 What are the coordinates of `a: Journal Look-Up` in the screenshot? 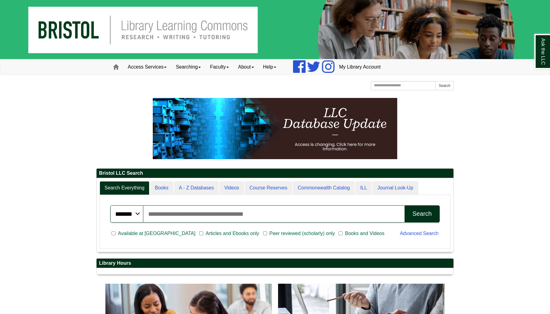 It's located at (395, 188).